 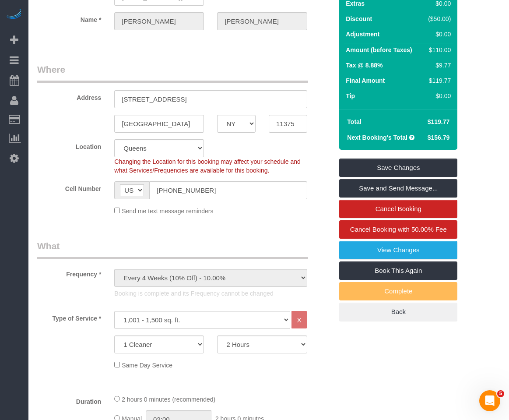 I want to click on label: Adjustment, so click(x=362, y=34).